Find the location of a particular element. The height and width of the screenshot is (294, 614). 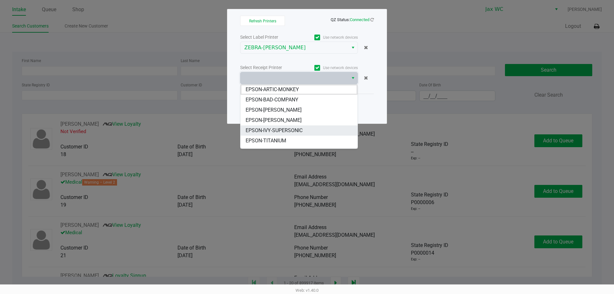

span: EPSON-ARTIC-MONKEY is located at coordinates (272, 90).